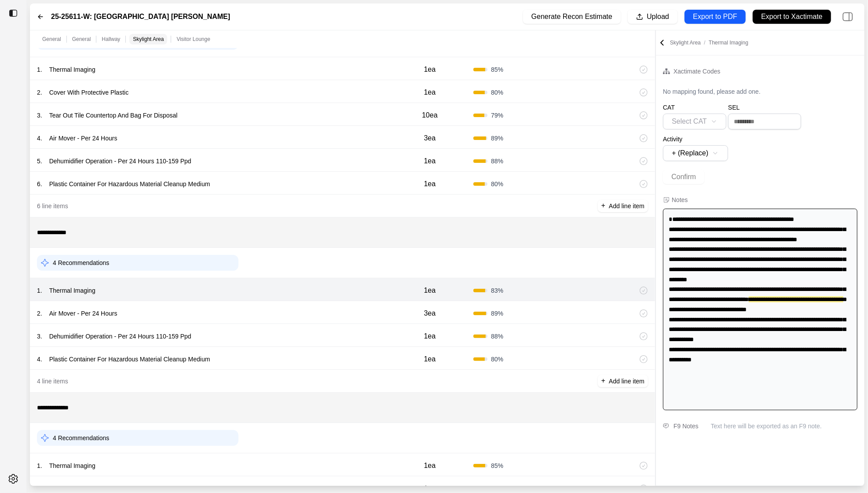  Describe the element at coordinates (39, 161) in the screenshot. I see `p: 5 .` at that location.